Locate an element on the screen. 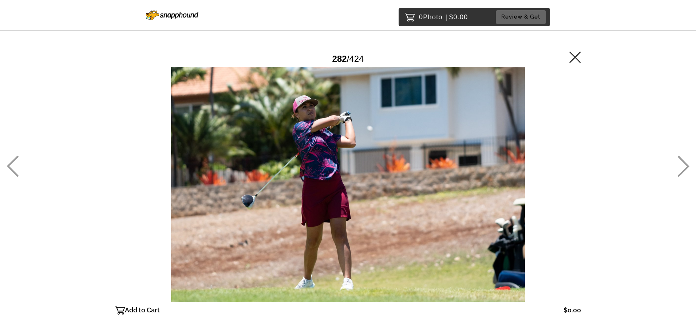 Image resolution: width=696 pixels, height=336 pixels. span: 424 is located at coordinates (356, 59).